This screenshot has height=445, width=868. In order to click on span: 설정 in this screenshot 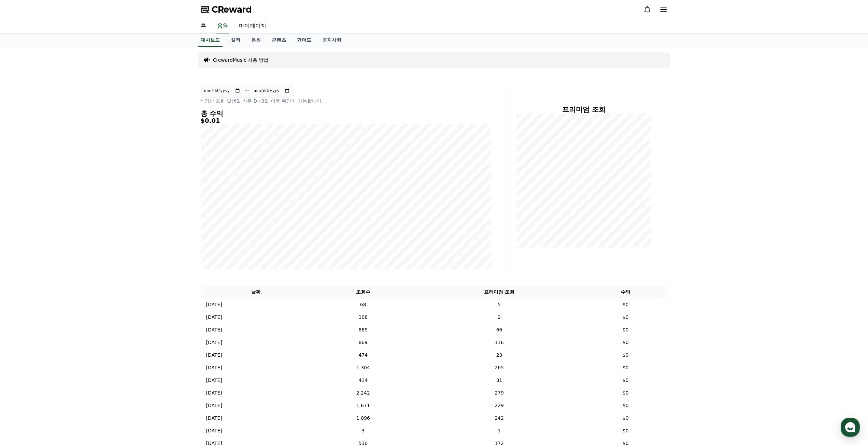, I will do `click(110, 229)`.